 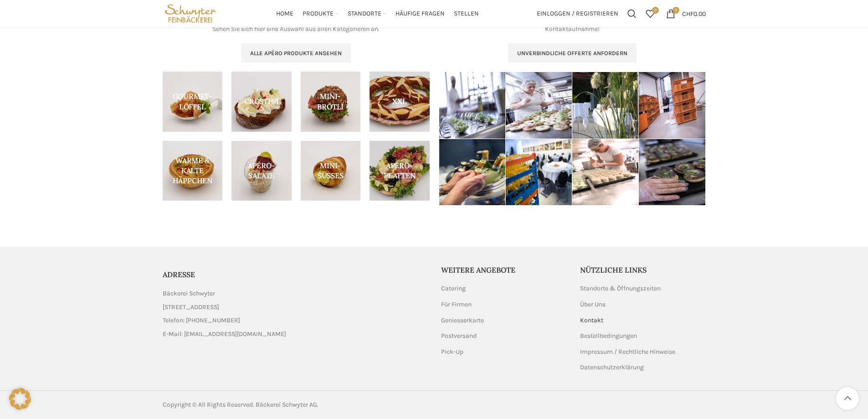 I want to click on a: 0 CHF0.00, so click(x=686, y=14).